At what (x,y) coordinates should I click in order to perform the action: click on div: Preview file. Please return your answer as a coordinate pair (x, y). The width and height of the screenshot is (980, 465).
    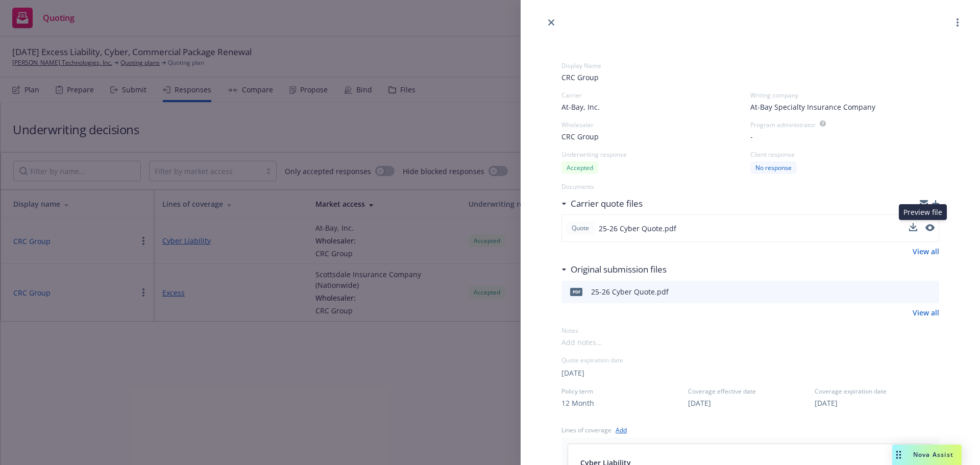
    Looking at the image, I should click on (923, 211).